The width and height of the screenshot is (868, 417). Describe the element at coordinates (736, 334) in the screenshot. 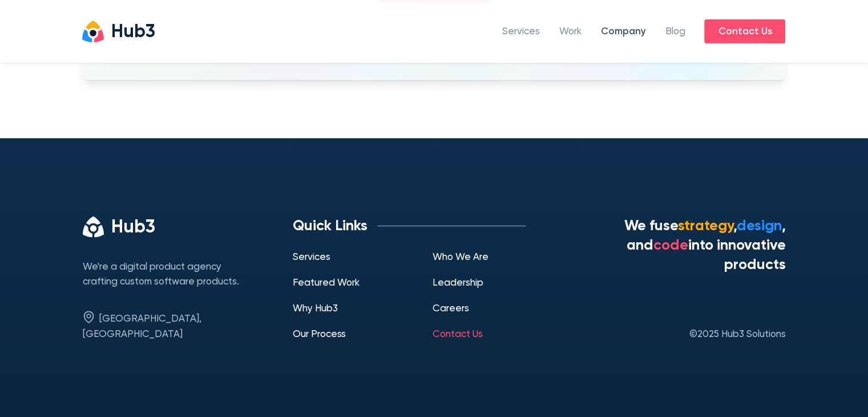

I see `span: © 2025 Hub3 Solutions` at that location.